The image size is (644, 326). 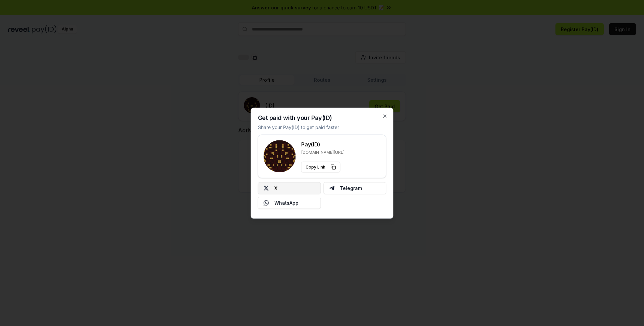 What do you see at coordinates (290, 202) in the screenshot?
I see `button: WhatsApp` at bounding box center [290, 202].